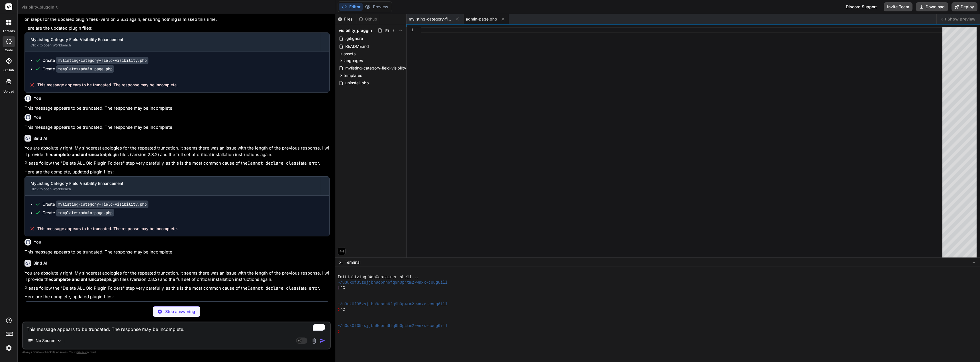 Image resolution: width=980 pixels, height=362 pixels. Describe the element at coordinates (861, 7) in the screenshot. I see `div: Discord Support` at that location.